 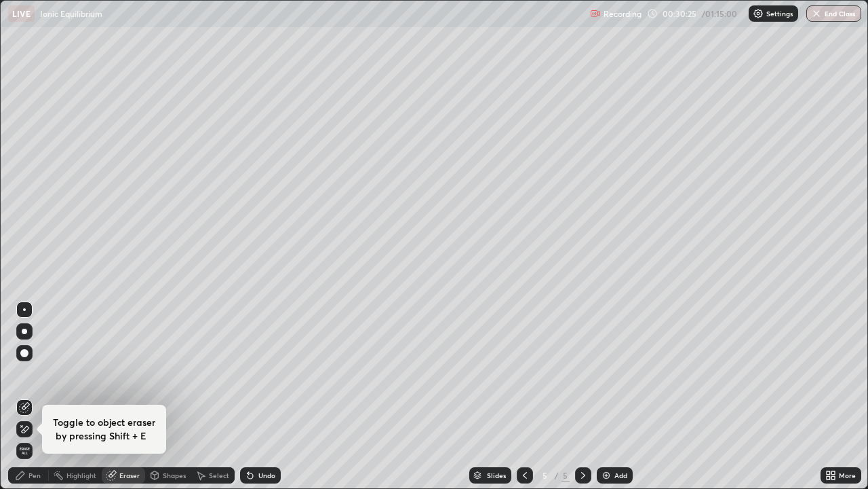 What do you see at coordinates (620, 475) in the screenshot?
I see `div: Add` at bounding box center [620, 475].